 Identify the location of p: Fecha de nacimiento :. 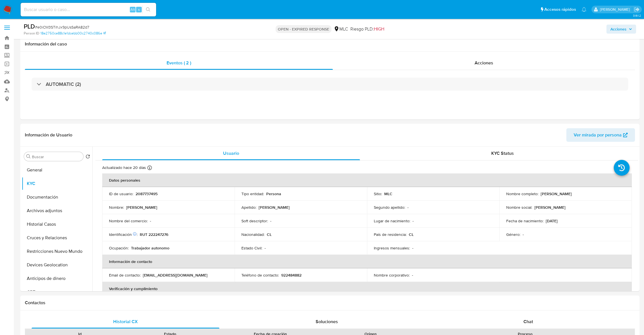
(525, 221).